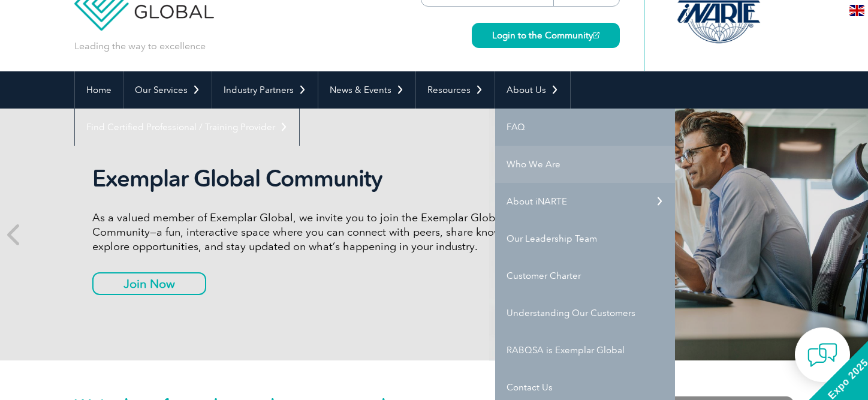  Describe the element at coordinates (149, 284) in the screenshot. I see `a: Join Now` at that location.